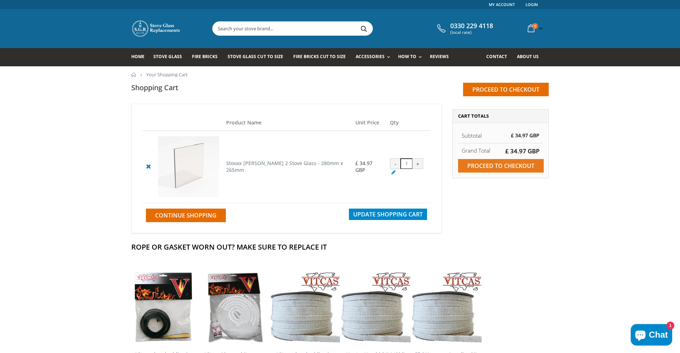 Image resolution: width=680 pixels, height=353 pixels. I want to click on span: Stove Glass, so click(168, 56).